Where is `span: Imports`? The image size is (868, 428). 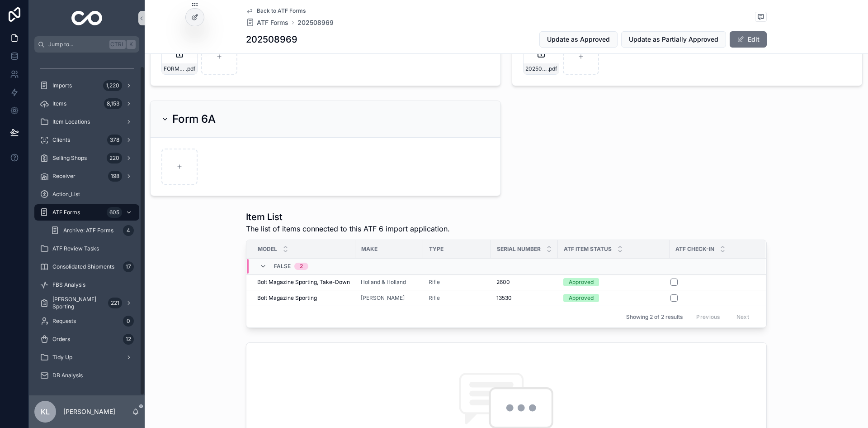
span: Imports is located at coordinates (62, 86).